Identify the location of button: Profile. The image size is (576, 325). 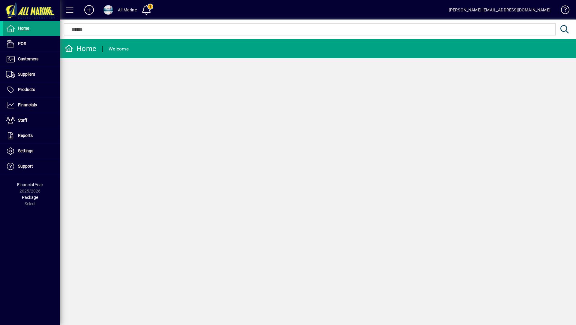
(108, 10).